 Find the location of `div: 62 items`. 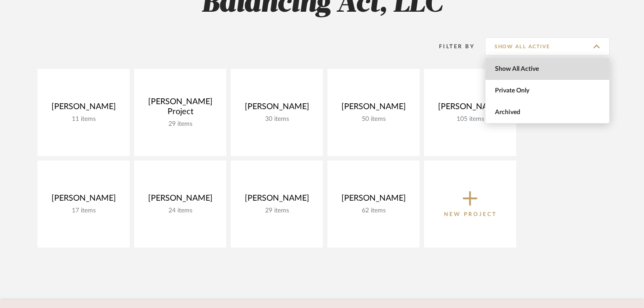

div: 62 items is located at coordinates (374, 211).